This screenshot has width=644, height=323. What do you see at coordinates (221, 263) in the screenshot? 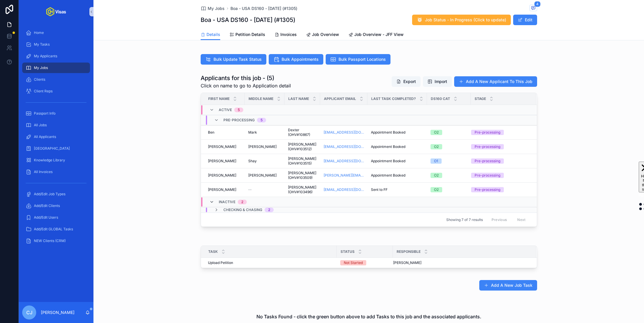
I see `span: Upload Petition` at bounding box center [221, 263].